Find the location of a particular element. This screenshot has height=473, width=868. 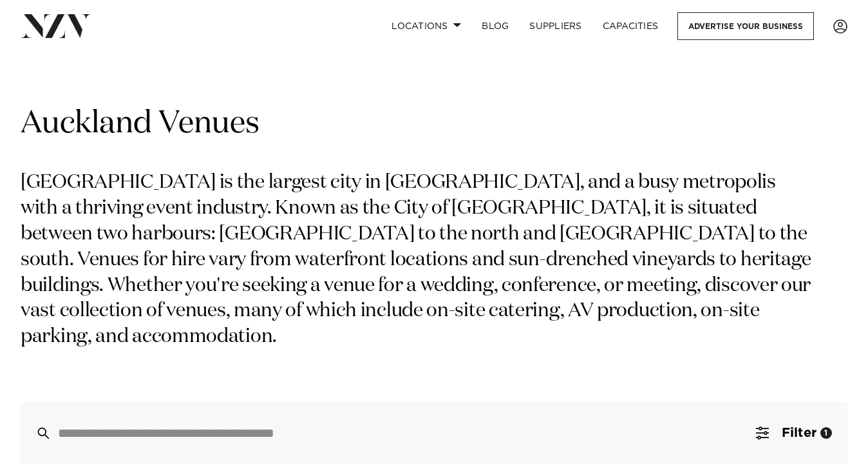

img: nzv-logo.png is located at coordinates (55, 26).